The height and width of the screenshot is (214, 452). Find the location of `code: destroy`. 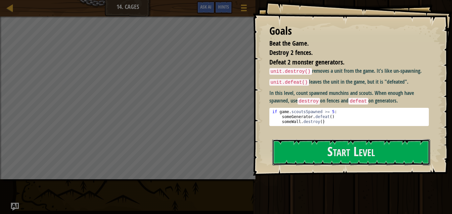

code: destroy is located at coordinates (309, 101).